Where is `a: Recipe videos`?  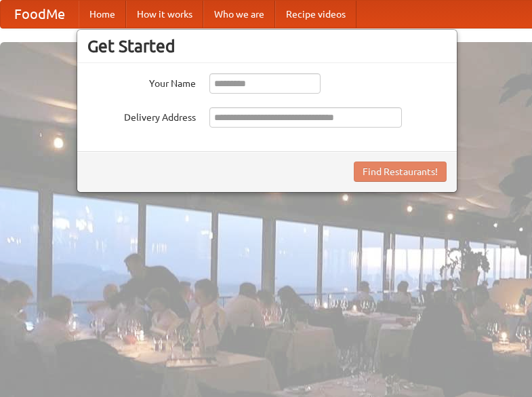 a: Recipe videos is located at coordinates (316, 14).